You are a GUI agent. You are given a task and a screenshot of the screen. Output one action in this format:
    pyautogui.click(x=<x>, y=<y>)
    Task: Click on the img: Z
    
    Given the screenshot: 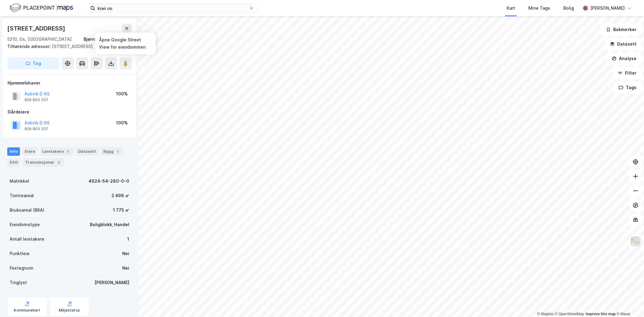 What is the action you would take?
    pyautogui.click(x=635, y=241)
    